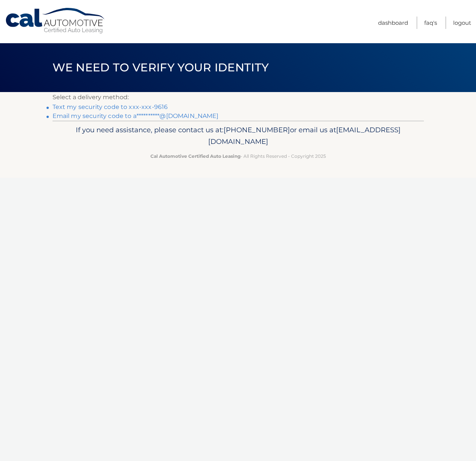 This screenshot has width=476, height=461. I want to click on a: Logout, so click(462, 23).